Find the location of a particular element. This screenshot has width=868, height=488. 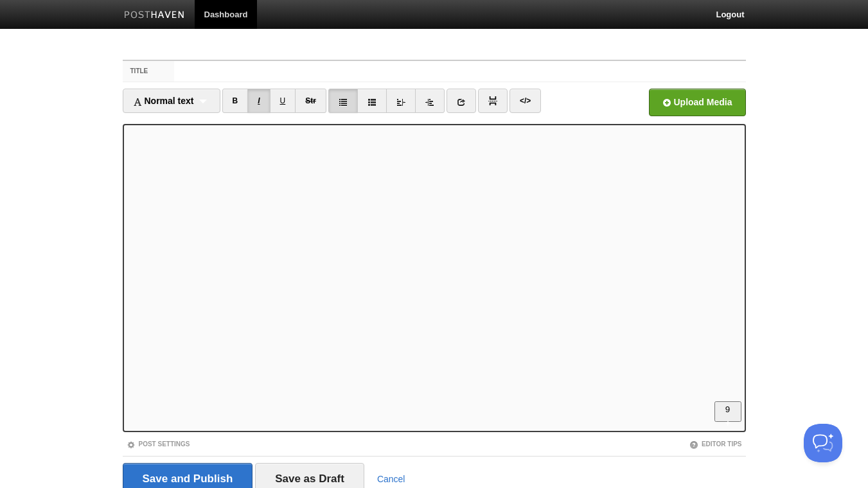

a: Post Settings is located at coordinates (158, 444).